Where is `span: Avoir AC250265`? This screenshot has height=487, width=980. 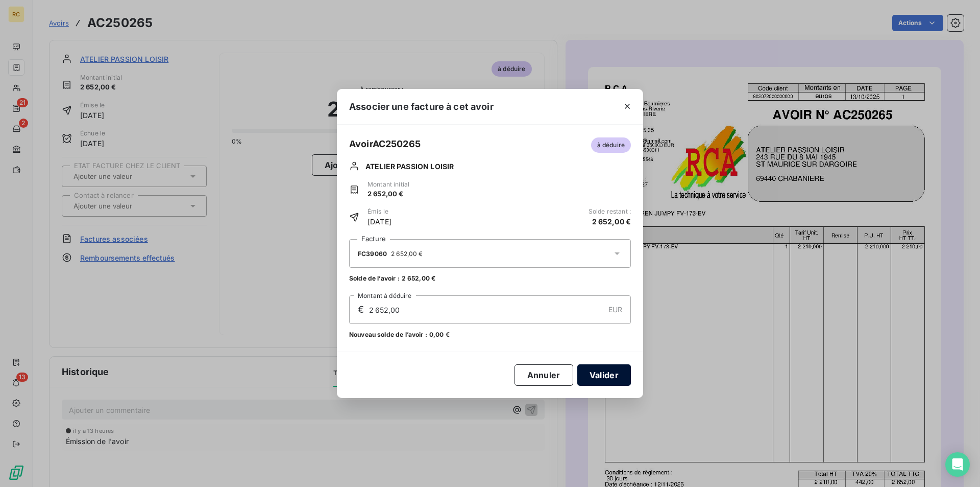
span: Avoir AC250265 is located at coordinates (385, 144).